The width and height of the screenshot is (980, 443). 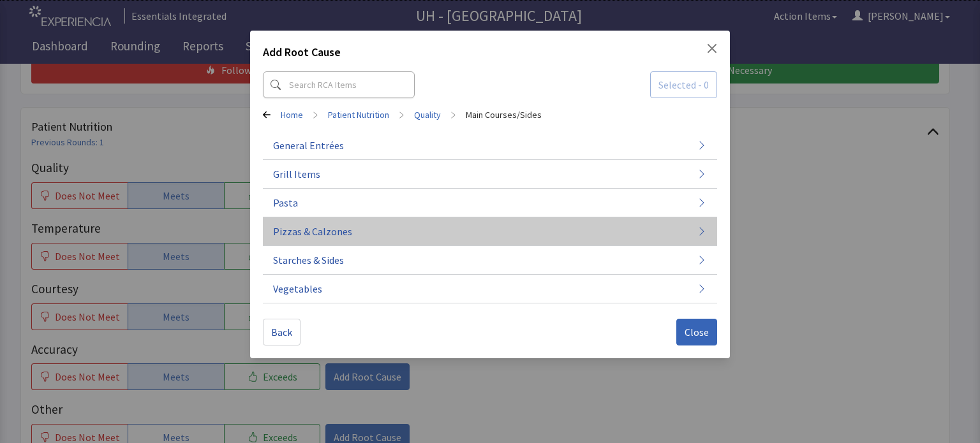 I want to click on button: Pasta, so click(x=490, y=203).